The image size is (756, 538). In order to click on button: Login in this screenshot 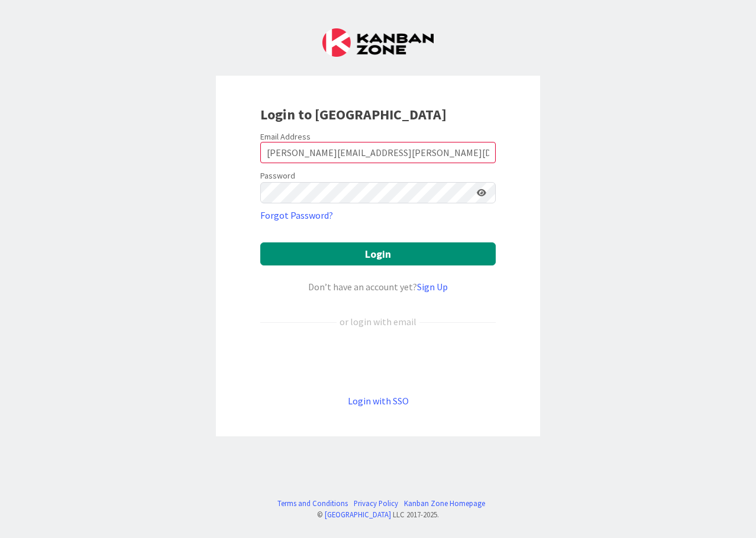, I will do `click(378, 254)`.